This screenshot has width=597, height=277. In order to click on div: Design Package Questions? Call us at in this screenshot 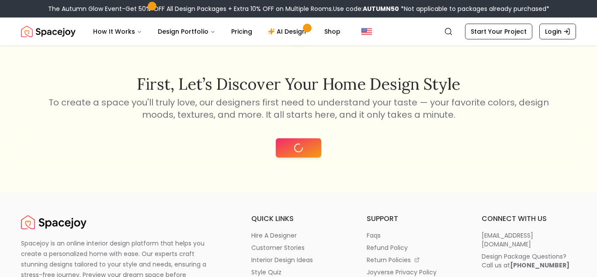, I will do `click(525, 260)`.